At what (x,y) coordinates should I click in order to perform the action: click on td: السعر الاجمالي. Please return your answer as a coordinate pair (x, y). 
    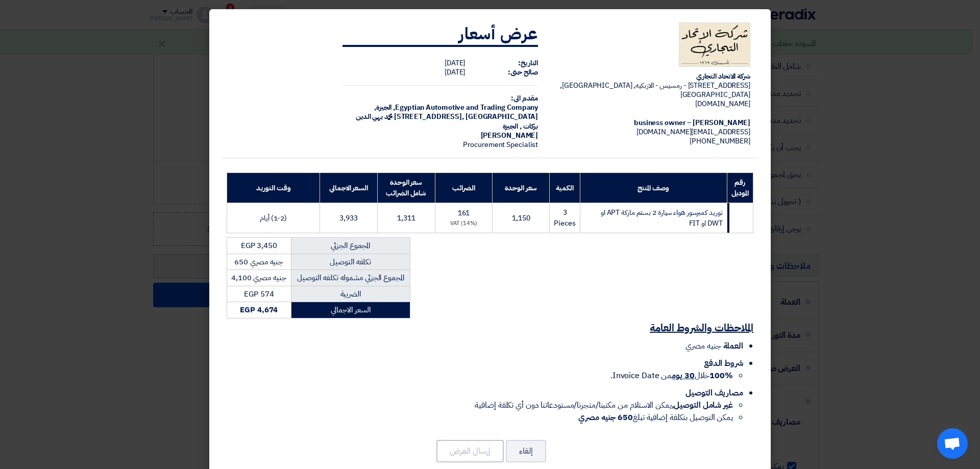
    Looking at the image, I should click on (350, 311).